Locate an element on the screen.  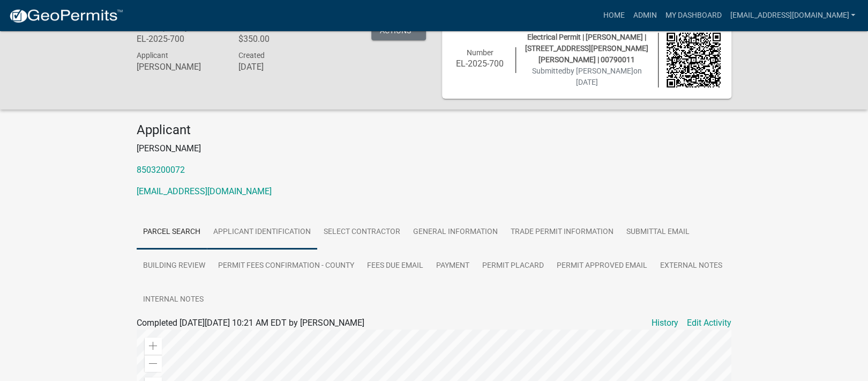
a: Permit Placard is located at coordinates (513, 266).